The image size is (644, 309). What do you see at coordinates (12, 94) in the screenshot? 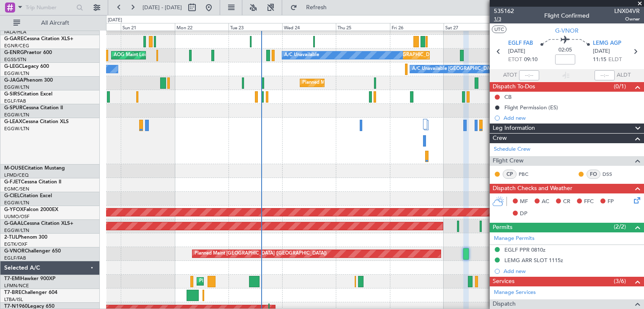
I see `span: G-SIRS` at bounding box center [12, 94].